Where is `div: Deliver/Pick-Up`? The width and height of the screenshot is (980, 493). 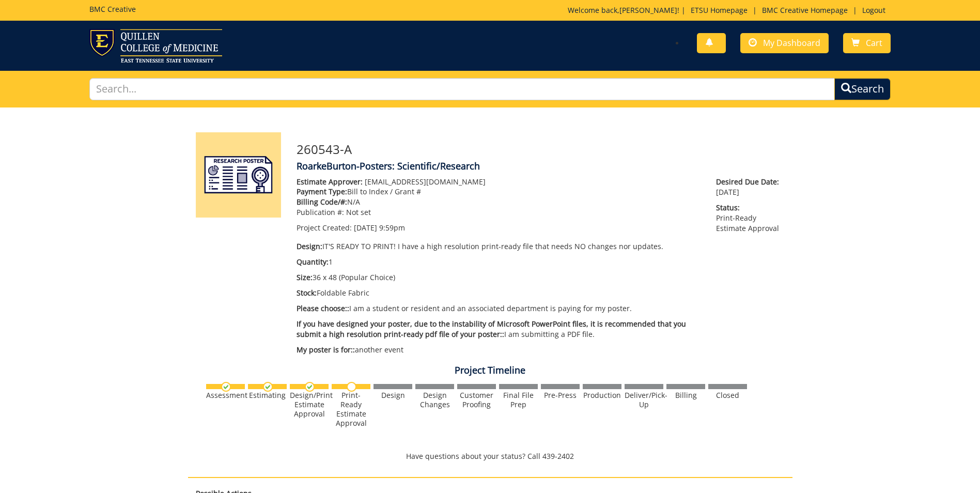
div: Deliver/Pick-Up is located at coordinates (644, 400).